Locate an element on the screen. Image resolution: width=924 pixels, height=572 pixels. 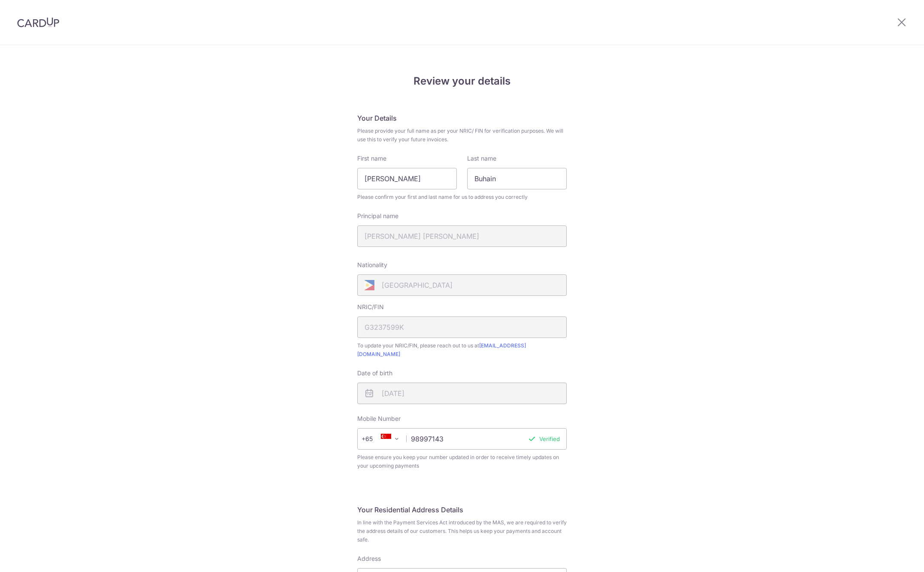
label: NRIC/FIN is located at coordinates (371, 307).